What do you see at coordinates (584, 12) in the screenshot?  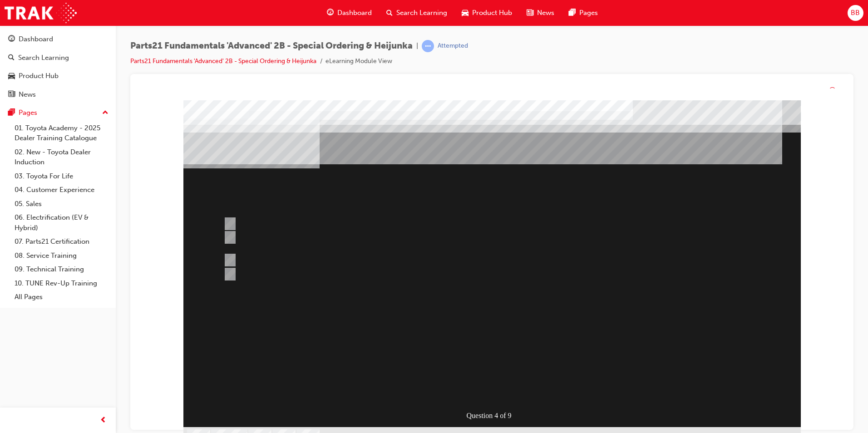 I see `a: pages-iconPages` at bounding box center [584, 12].